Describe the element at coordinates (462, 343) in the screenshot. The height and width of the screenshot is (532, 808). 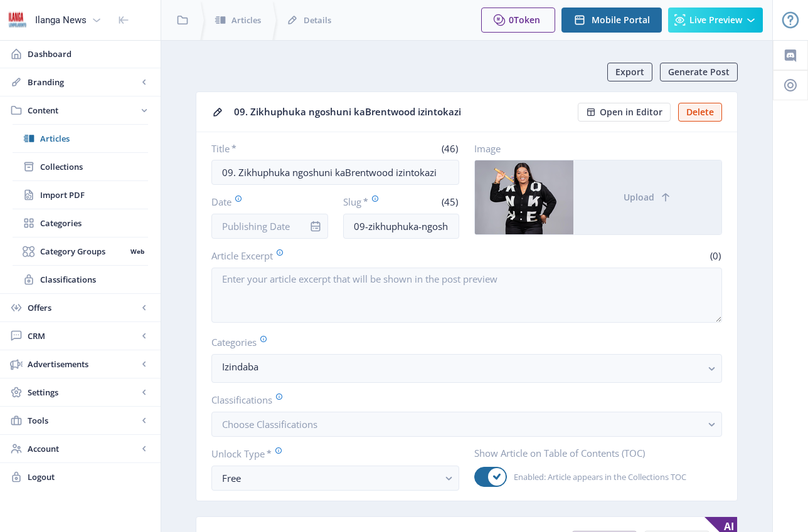
I see `label: Categories` at that location.